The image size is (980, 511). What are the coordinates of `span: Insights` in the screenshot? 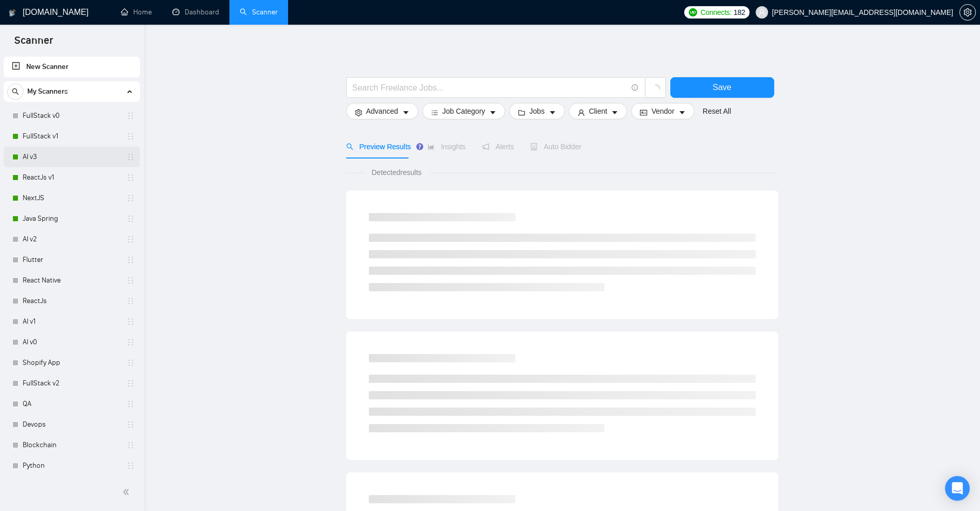 It's located at (447, 147).